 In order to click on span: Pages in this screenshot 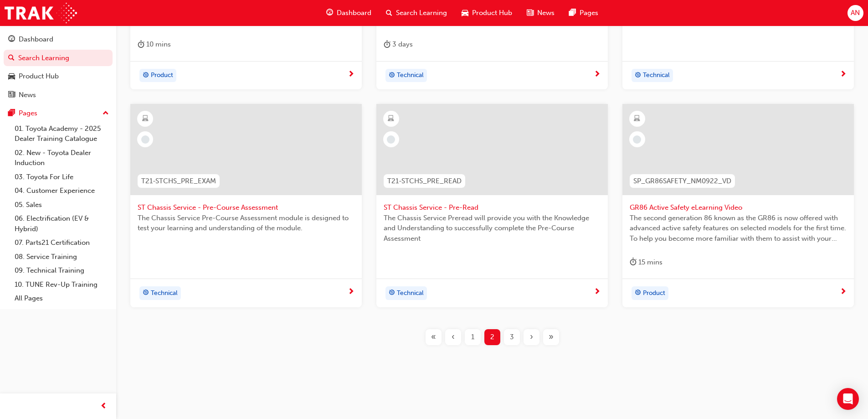, I will do `click(589, 13)`.